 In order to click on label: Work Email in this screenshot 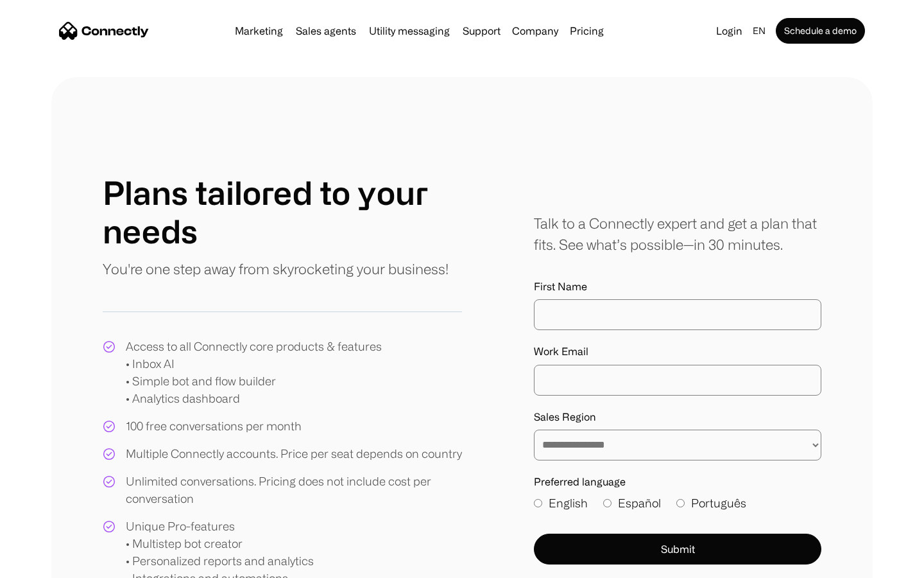, I will do `click(678, 351)`.